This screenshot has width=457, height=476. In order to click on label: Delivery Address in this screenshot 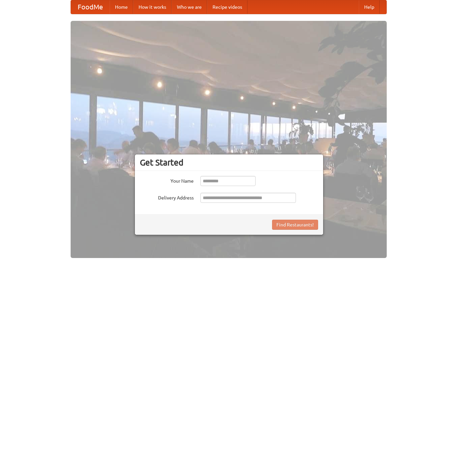, I will do `click(167, 197)`.